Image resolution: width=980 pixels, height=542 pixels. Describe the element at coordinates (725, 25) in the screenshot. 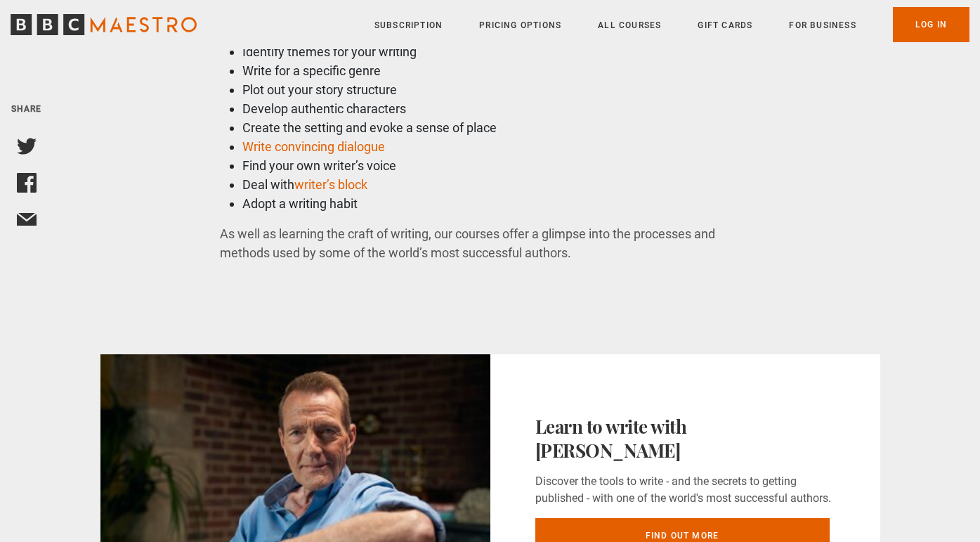

I see `a: Gift Cards` at that location.